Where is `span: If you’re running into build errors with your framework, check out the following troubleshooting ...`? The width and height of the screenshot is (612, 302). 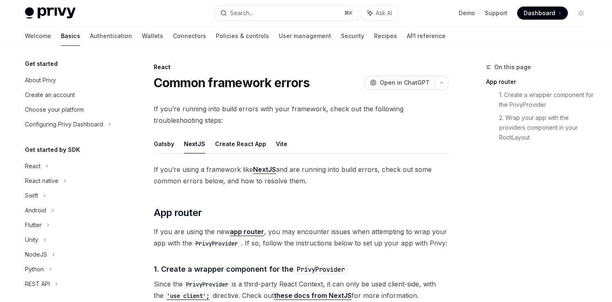
span: If you’re running into build errors with your framework, check out the following troubleshooting ... is located at coordinates (301, 115).